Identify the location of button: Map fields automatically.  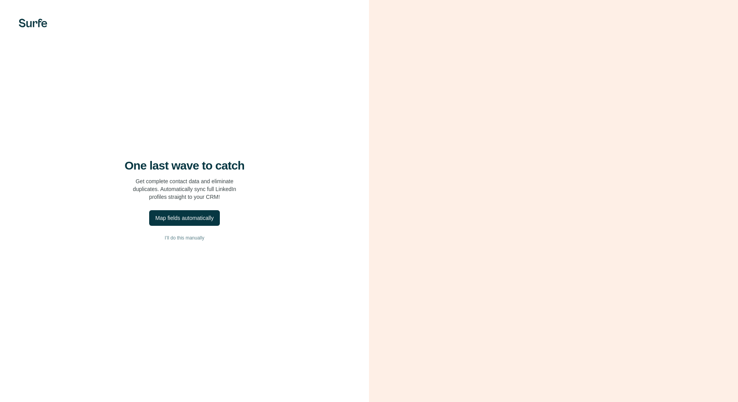
(184, 218).